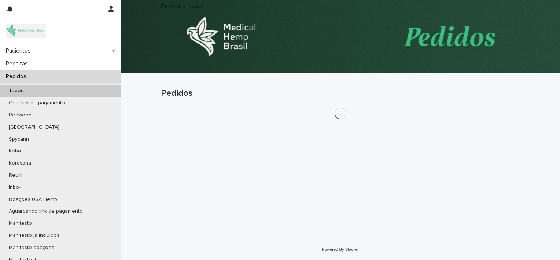  I want to click on p: Pacientes, so click(20, 51).